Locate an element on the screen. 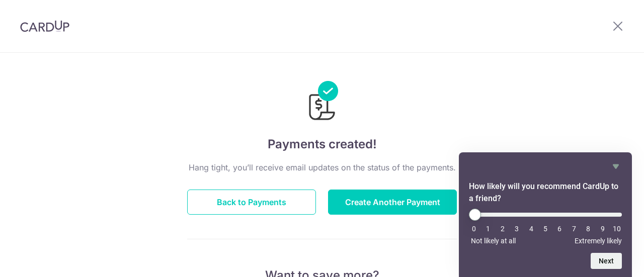 The height and width of the screenshot is (277, 644). li: 5 is located at coordinates (545, 229).